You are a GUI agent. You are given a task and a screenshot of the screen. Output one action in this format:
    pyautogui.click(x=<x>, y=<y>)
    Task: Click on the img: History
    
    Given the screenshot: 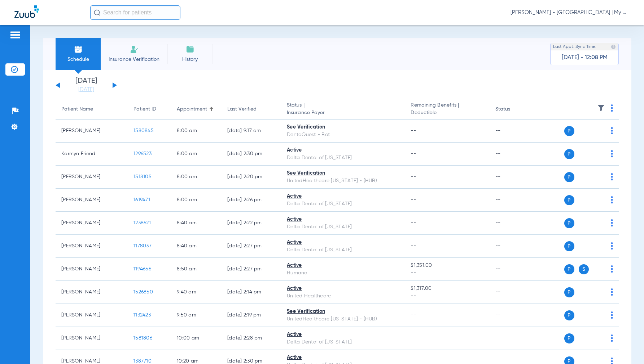 What is the action you would take?
    pyautogui.click(x=190, y=49)
    